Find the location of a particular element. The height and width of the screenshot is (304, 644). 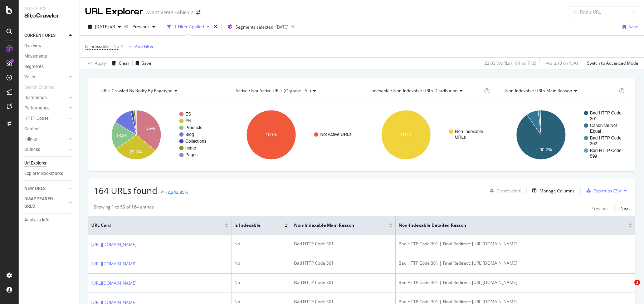

text: 18.3% is located at coordinates (122, 136).